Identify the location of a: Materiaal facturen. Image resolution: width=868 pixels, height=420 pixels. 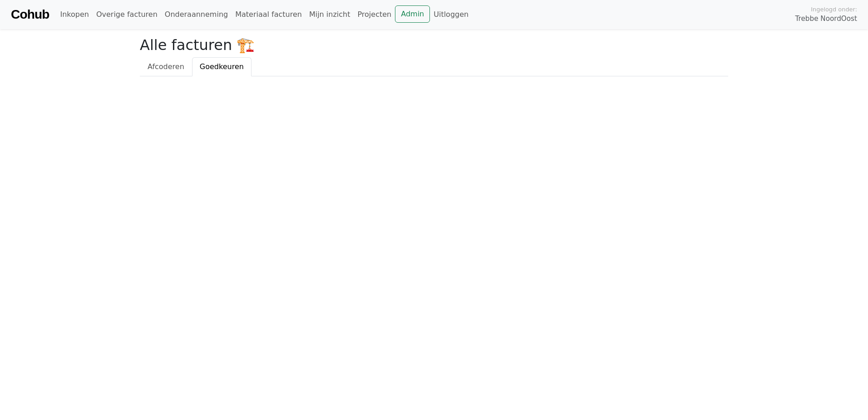
(268, 14).